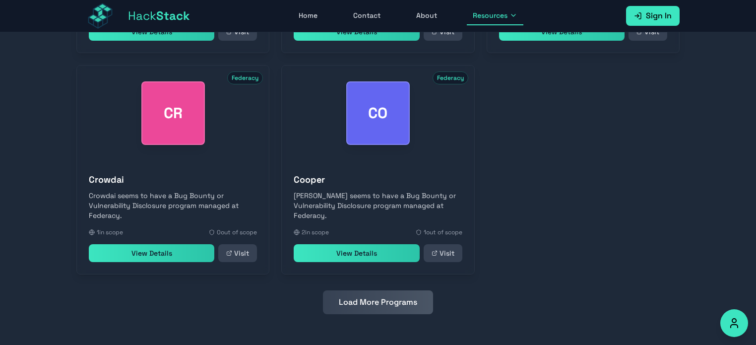 Image resolution: width=756 pixels, height=345 pixels. What do you see at coordinates (378, 302) in the screenshot?
I see `button: Load More Programs` at bounding box center [378, 302].